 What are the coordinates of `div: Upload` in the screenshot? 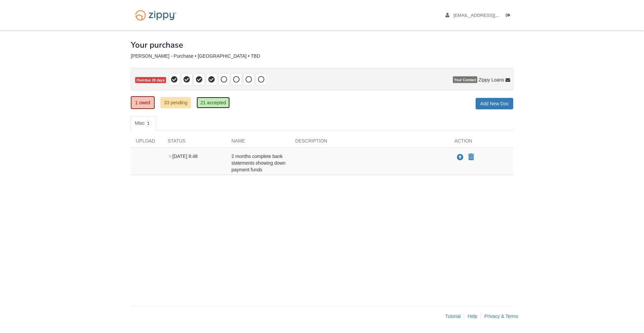 It's located at (146, 143).